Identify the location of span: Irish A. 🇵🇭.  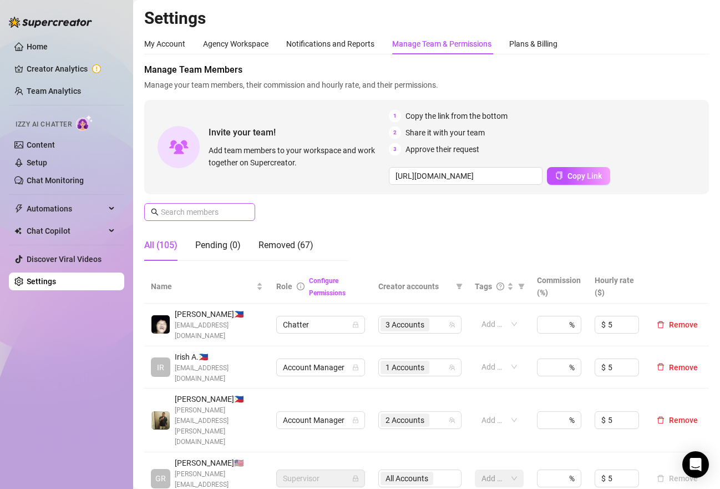
(219, 357).